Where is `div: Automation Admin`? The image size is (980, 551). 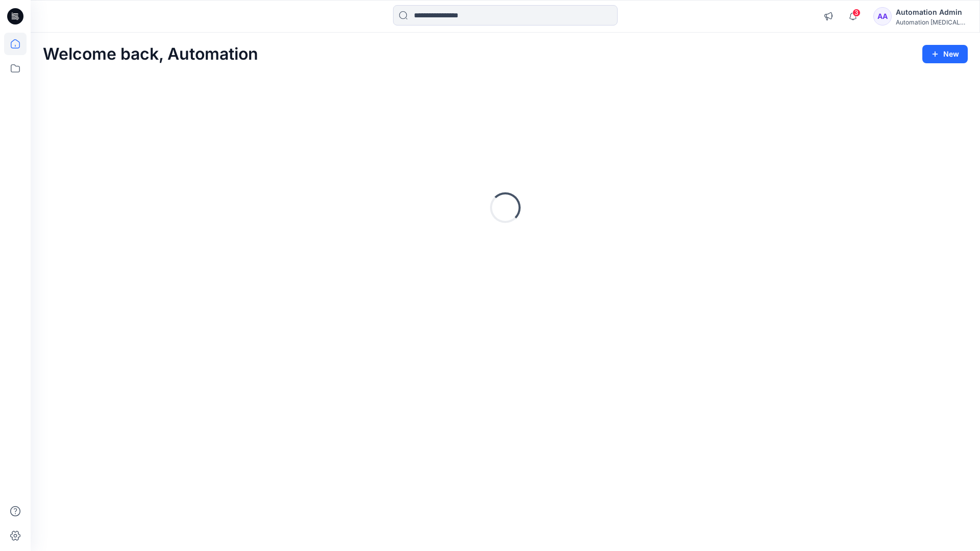 div: Automation Admin is located at coordinates (932, 12).